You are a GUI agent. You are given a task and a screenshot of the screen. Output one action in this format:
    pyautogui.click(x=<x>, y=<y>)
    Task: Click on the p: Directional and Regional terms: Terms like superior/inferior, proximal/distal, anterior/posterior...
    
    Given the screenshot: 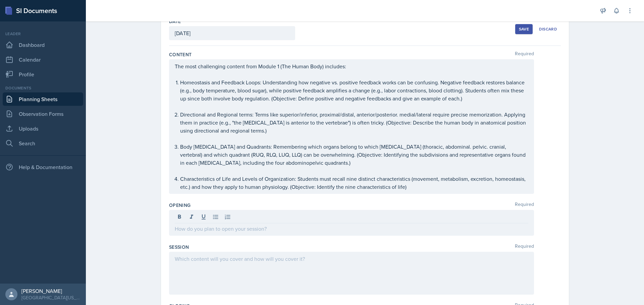 What is the action you would take?
    pyautogui.click(x=354, y=122)
    